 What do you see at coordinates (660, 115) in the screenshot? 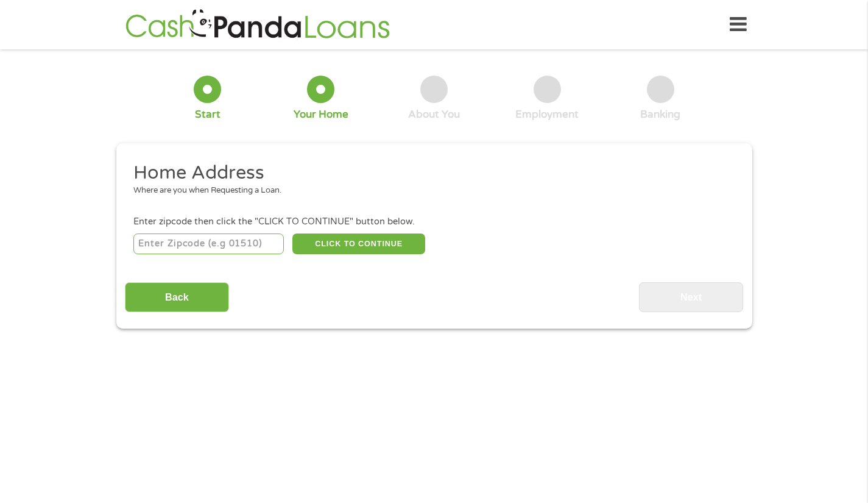
I see `div: Banking` at bounding box center [660, 115].